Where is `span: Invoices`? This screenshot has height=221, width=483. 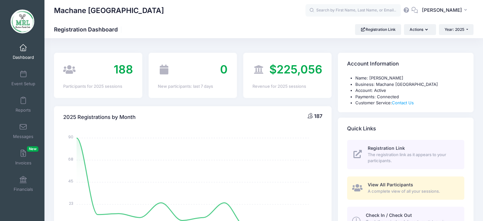 span: Invoices is located at coordinates (23, 163).